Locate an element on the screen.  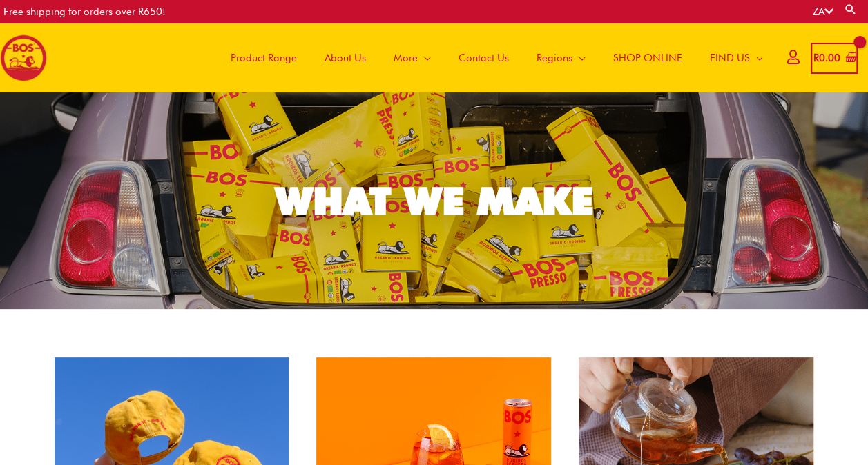
a: Regions is located at coordinates (561, 58).